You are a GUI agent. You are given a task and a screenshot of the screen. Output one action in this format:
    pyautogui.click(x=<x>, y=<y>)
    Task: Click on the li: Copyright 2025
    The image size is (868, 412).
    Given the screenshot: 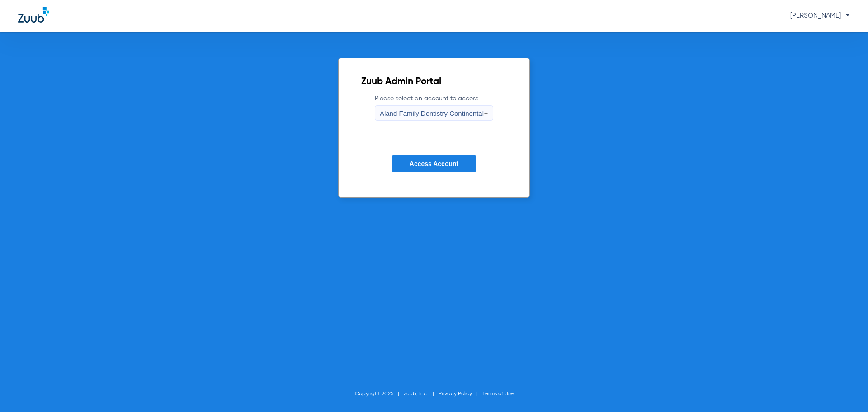 What is the action you would take?
    pyautogui.click(x=379, y=394)
    